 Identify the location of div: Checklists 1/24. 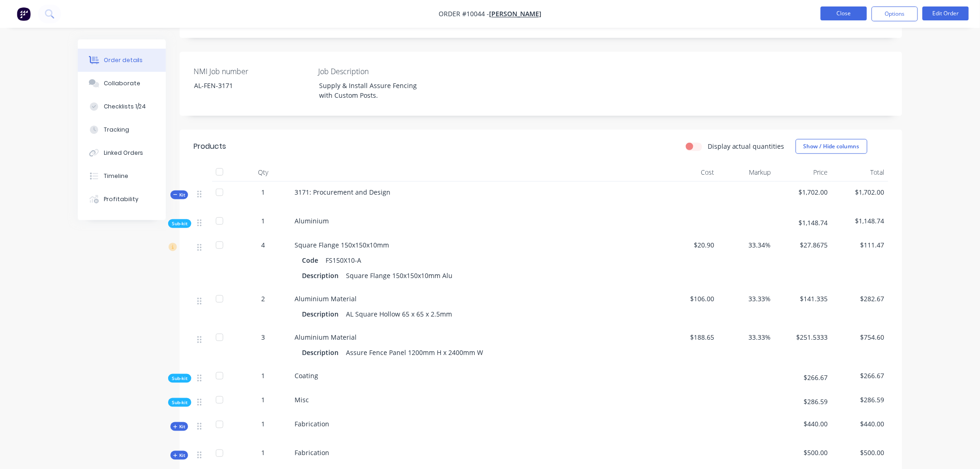
(125, 107).